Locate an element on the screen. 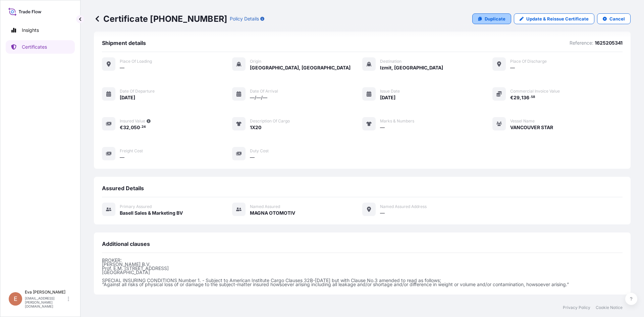  span: Issue Date is located at coordinates (390, 91).